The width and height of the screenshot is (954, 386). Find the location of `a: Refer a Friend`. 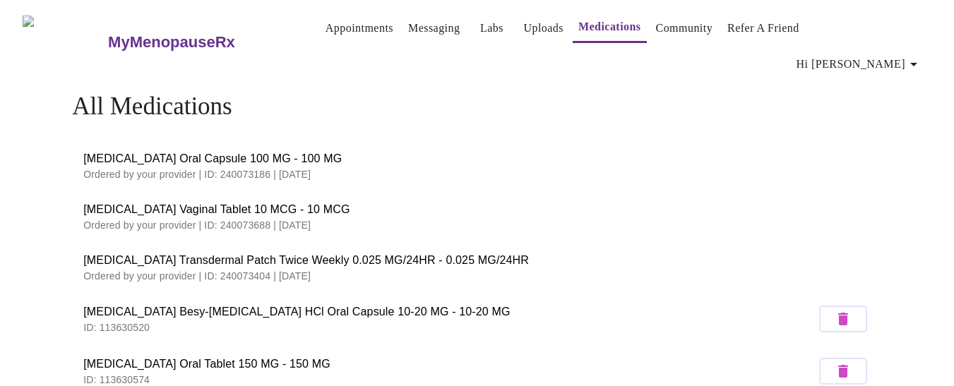

a: Refer a Friend is located at coordinates (764, 28).